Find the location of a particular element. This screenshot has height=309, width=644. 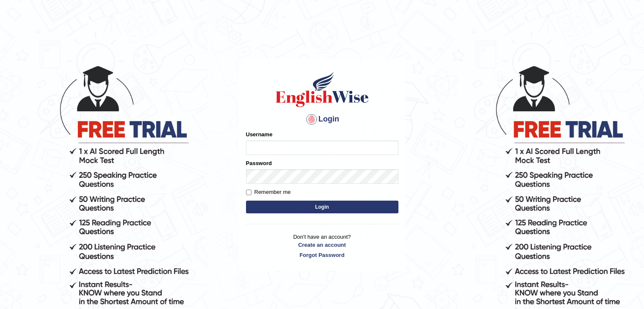

h4: Login is located at coordinates (322, 119).